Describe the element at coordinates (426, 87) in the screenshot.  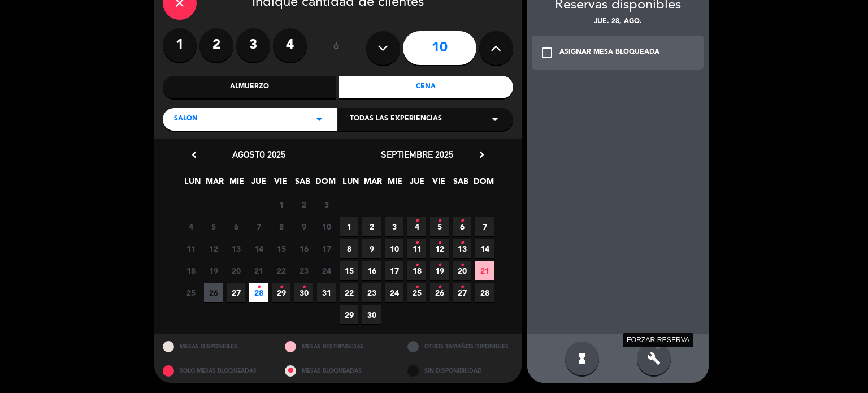
I see `div: Cena` at that location.